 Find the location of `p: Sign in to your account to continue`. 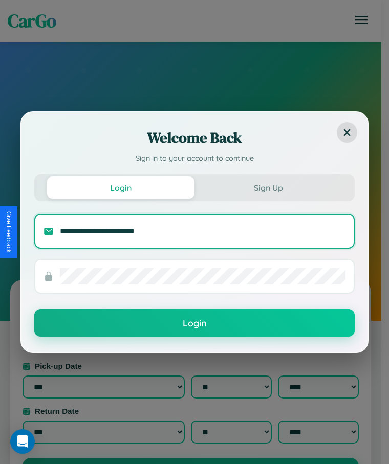

p: Sign in to your account to continue is located at coordinates (194, 159).